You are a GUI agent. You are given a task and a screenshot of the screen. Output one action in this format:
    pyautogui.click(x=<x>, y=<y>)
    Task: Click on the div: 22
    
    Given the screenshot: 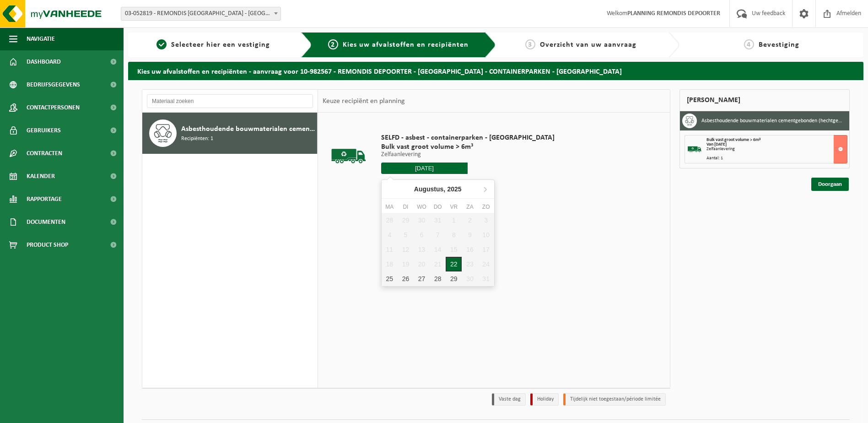 What is the action you would take?
    pyautogui.click(x=453, y=264)
    